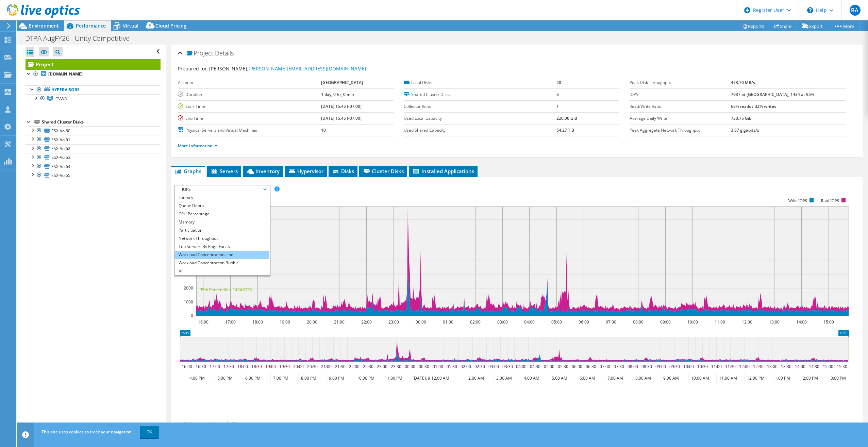  What do you see at coordinates (480, 83) in the screenshot?
I see `label: Local Disks` at bounding box center [480, 83].